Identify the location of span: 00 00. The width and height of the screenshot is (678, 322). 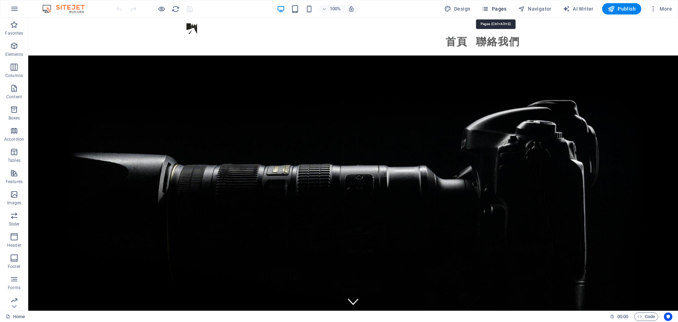
(622, 316).